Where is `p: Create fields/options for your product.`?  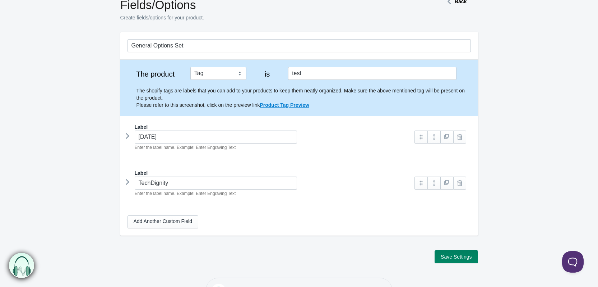
p: Create fields/options for your product. is located at coordinates (269, 18).